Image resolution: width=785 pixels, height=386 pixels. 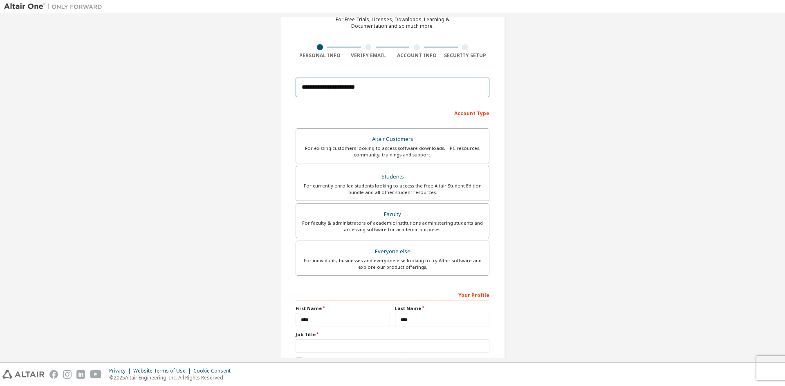 What do you see at coordinates (81, 374) in the screenshot?
I see `img: linkedin.svg` at bounding box center [81, 374].